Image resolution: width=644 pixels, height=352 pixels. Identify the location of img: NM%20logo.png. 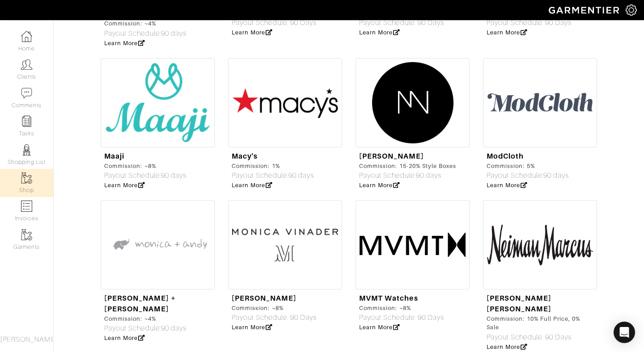
(540, 245).